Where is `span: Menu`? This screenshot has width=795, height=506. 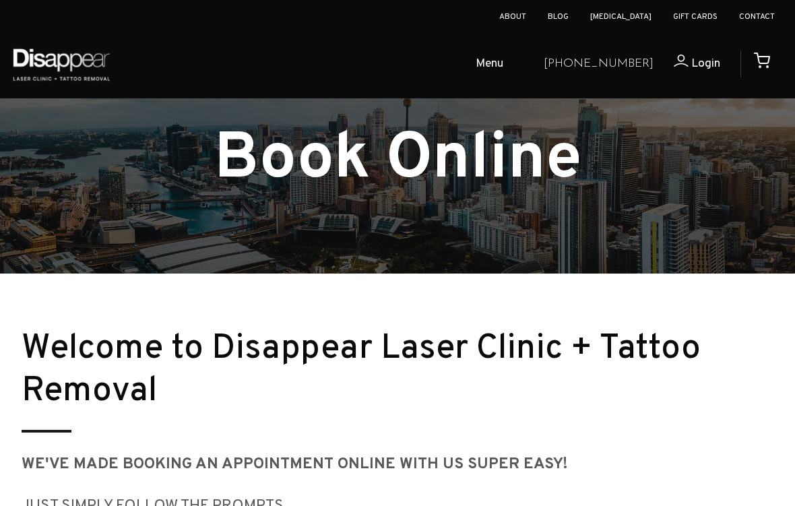
span: Menu is located at coordinates (489, 64).